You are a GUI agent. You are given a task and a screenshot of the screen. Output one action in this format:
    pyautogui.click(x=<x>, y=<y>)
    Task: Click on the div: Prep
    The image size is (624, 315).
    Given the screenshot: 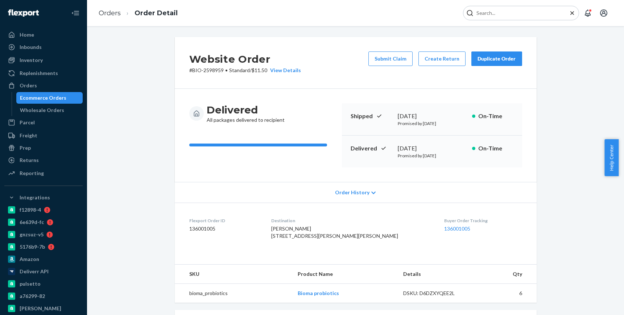 What is the action you would take?
    pyautogui.click(x=25, y=148)
    